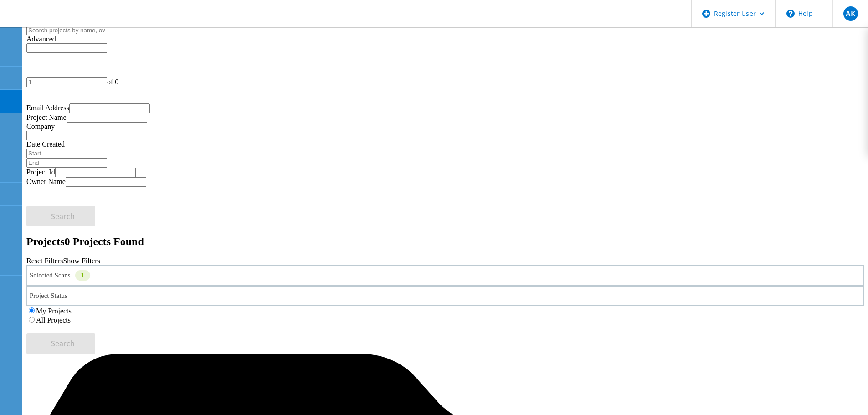 The width and height of the screenshot is (868, 415). What do you see at coordinates (45, 144) in the screenshot?
I see `label: Date Created` at bounding box center [45, 144].